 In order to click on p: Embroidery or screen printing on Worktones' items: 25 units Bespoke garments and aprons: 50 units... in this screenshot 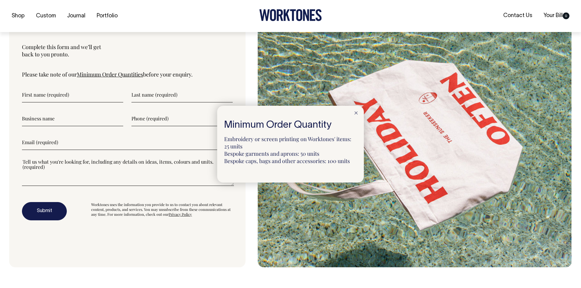, I will do `click(290, 150)`.